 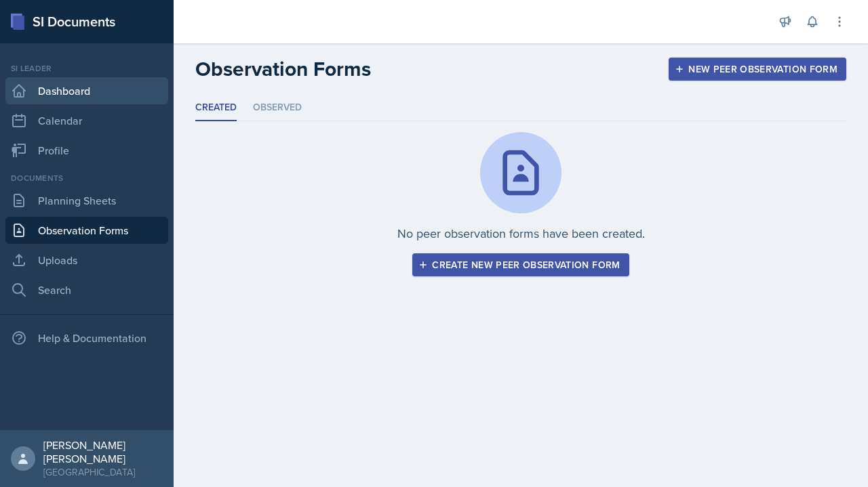 What do you see at coordinates (757, 69) in the screenshot?
I see `button: New Peer Observation Form` at bounding box center [757, 69].